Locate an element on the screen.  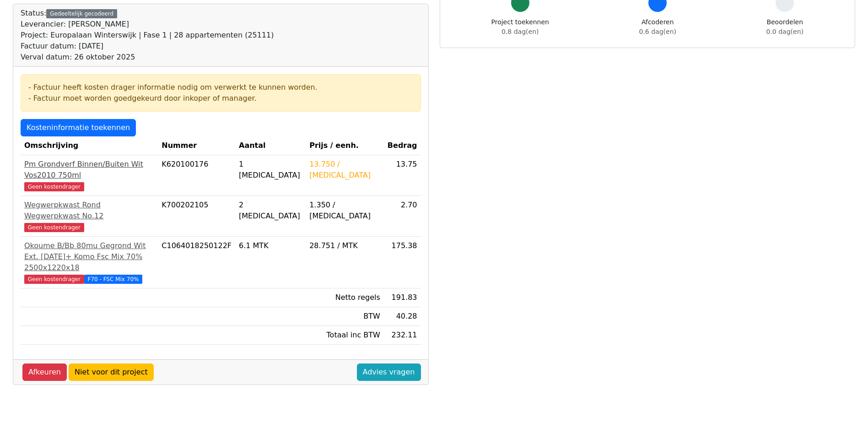
div: Project: Europalaan Winterswijk | Fase 1 | 28 appartementen (25111) is located at coordinates (148, 35).